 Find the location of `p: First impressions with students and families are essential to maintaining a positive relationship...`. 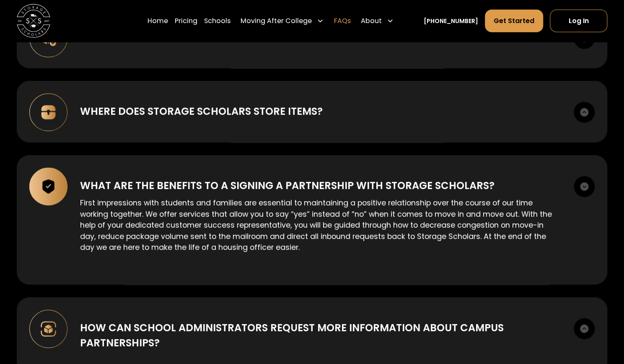

p: First impressions with students and families are essential to maintaining a positive relationship... is located at coordinates (320, 226).